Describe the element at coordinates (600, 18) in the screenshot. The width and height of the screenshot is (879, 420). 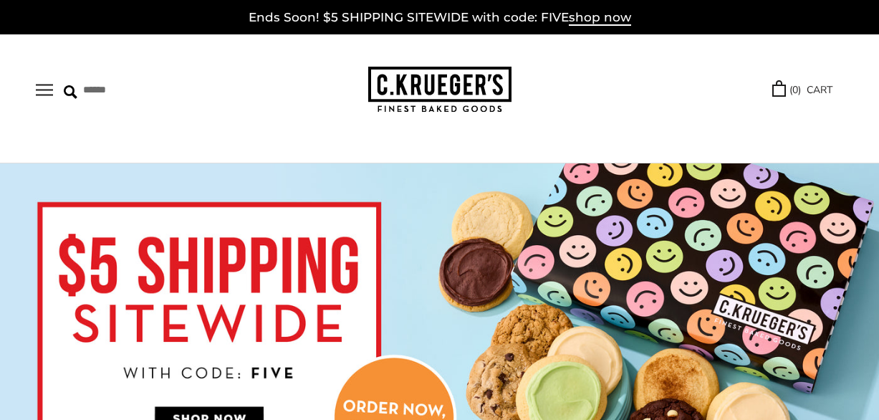
I see `span: shop now` at that location.